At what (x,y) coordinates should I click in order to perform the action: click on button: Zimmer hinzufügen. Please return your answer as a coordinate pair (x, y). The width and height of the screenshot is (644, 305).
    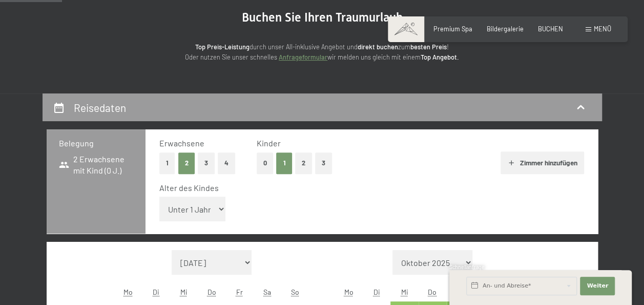
    Looking at the image, I should click on (542, 163).